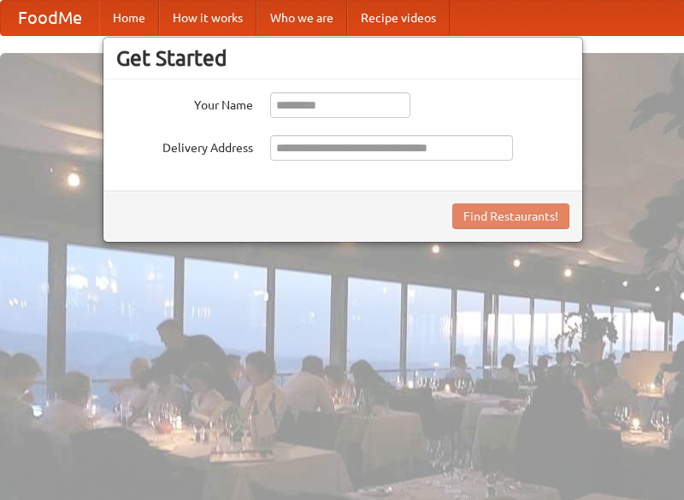 This screenshot has height=500, width=684. Describe the element at coordinates (129, 18) in the screenshot. I see `a: Home` at that location.